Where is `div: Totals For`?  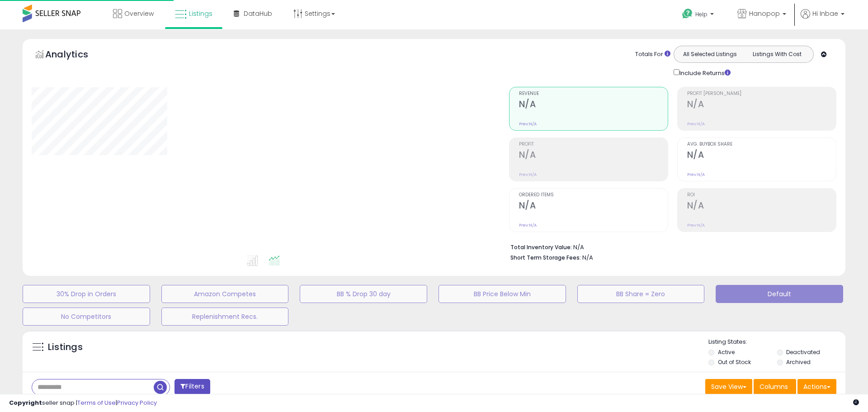 div: Totals For is located at coordinates (653, 54).